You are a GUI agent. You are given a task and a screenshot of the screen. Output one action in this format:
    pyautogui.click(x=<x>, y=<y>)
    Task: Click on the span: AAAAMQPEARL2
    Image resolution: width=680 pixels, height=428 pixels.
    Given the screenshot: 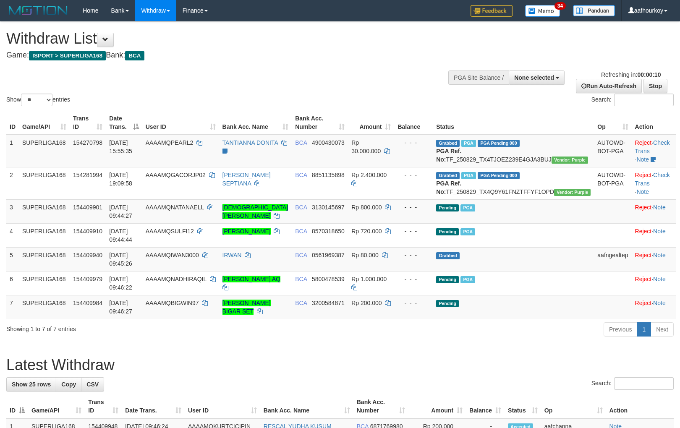 What is the action you would take?
    pyautogui.click(x=170, y=143)
    